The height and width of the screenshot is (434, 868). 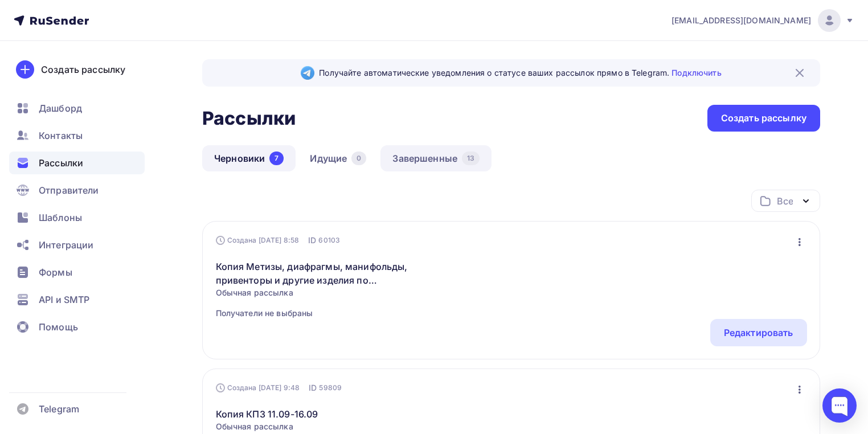 I want to click on div: Редактировать, so click(x=759, y=333).